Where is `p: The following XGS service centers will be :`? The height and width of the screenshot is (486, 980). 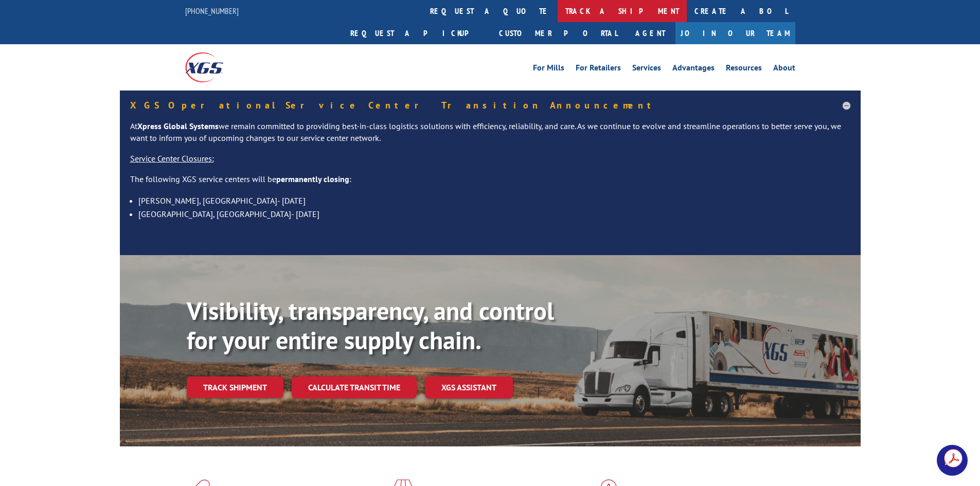 p: The following XGS service centers will be : is located at coordinates (490, 184).